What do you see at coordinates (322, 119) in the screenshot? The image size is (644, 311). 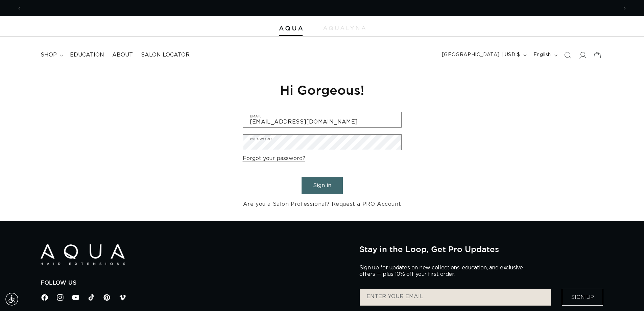 I see `input: Email` at bounding box center [322, 119].